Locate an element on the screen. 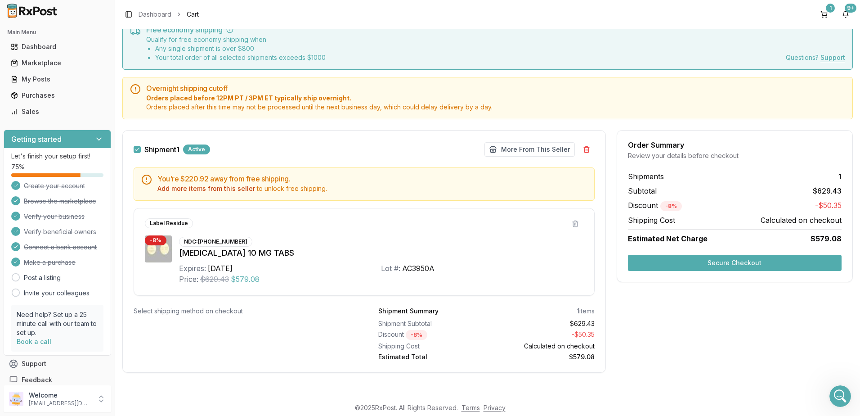 The height and width of the screenshot is (416, 860). span: Orders placed before 12PM PT / 3PM ET typically ship overnight. is located at coordinates (496, 98).